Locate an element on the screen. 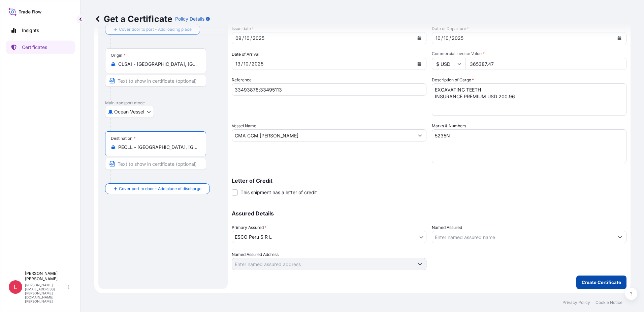  label: Description of Cargo is located at coordinates (453, 80).